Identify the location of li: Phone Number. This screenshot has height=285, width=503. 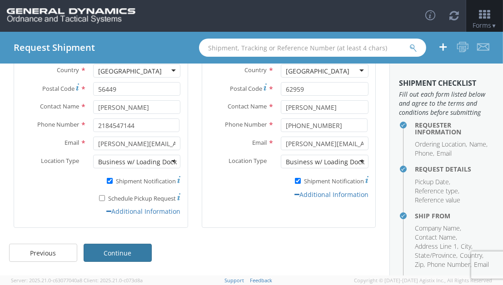
(449, 265).